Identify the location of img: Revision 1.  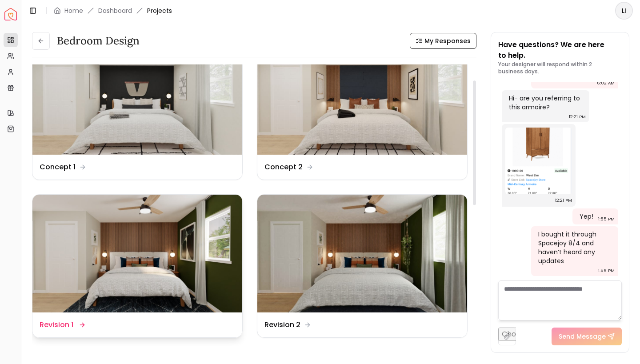
(137, 254).